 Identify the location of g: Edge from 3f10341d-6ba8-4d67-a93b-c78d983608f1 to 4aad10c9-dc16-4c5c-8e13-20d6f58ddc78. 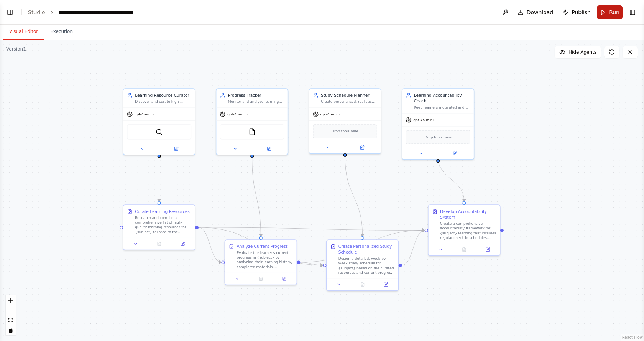
(311, 228).